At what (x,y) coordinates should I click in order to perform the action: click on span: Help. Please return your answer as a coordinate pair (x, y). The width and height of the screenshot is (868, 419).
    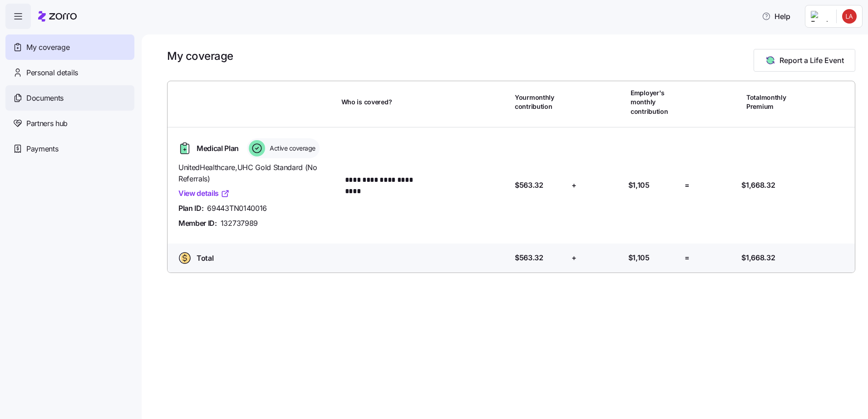
    Looking at the image, I should click on (775, 16).